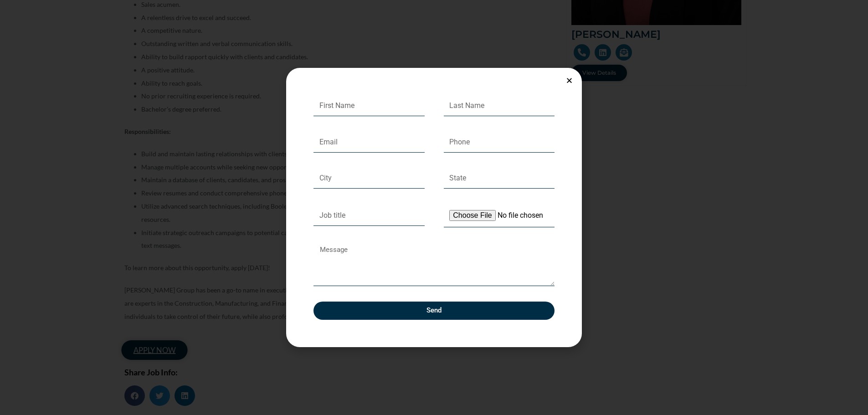 Image resolution: width=868 pixels, height=415 pixels. I want to click on input: City, so click(369, 179).